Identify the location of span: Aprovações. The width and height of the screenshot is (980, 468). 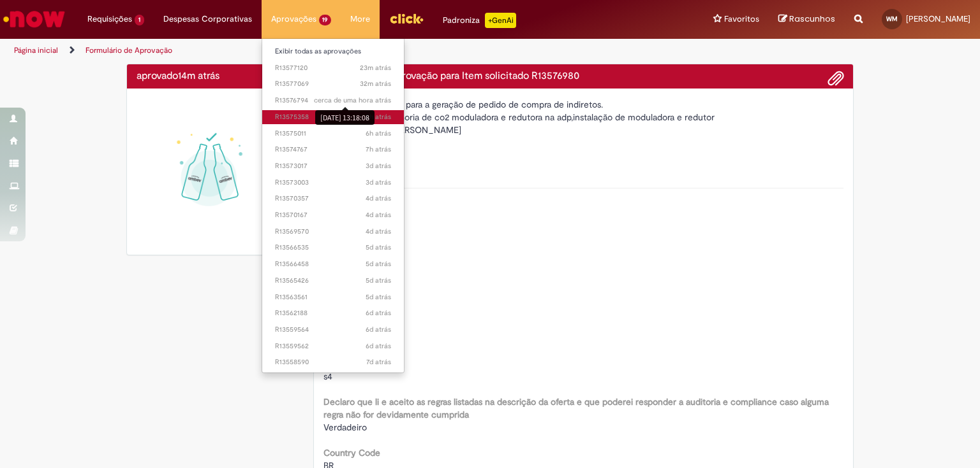
(293, 19).